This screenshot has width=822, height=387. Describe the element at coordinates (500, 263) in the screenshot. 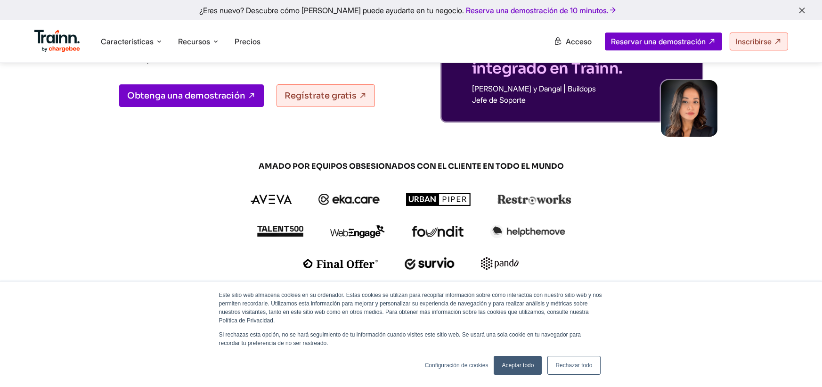

I see `img: logotipo de pando` at that location.